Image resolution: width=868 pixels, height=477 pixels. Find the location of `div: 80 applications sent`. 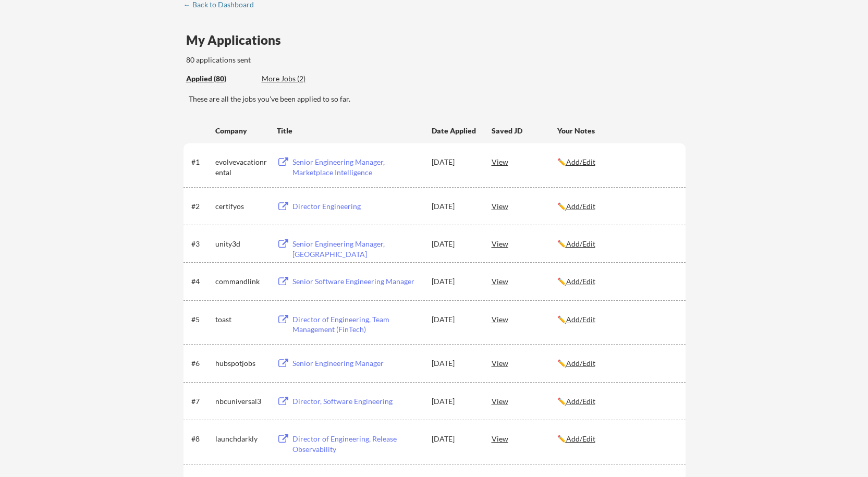

div: 80 applications sent is located at coordinates (287, 60).